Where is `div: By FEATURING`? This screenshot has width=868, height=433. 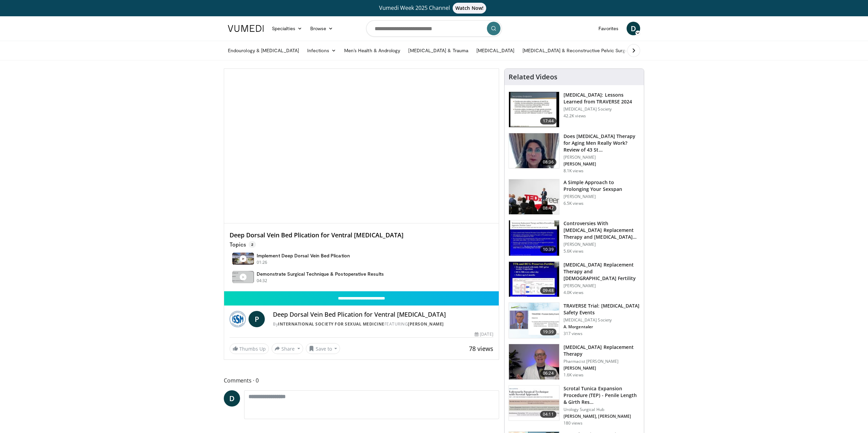
div: By FEATURING is located at coordinates (383, 324).